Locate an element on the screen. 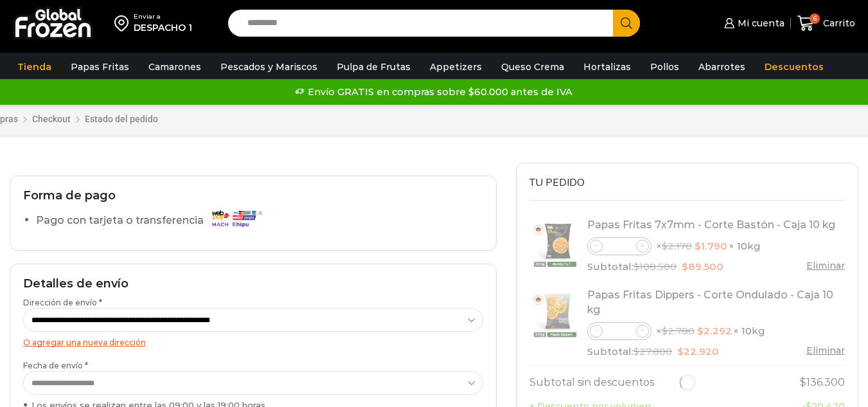 This screenshot has width=868, height=407. a: Pulpa de Frutas is located at coordinates (373, 66).